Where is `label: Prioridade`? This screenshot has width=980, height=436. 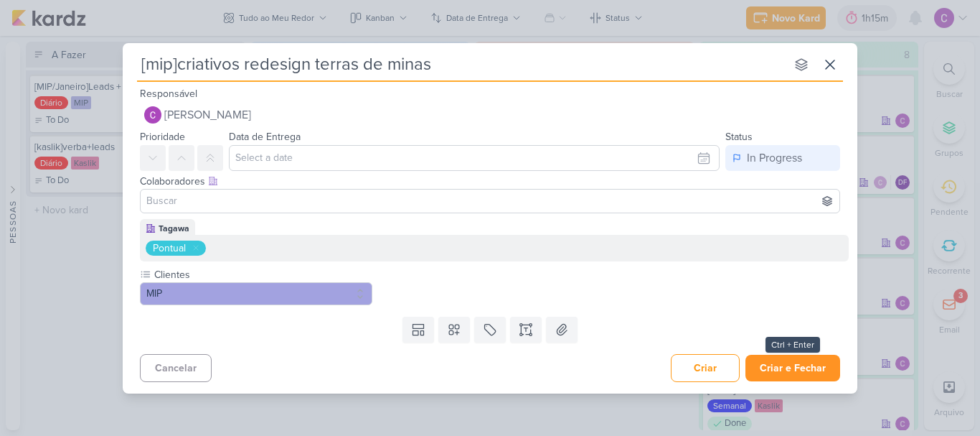 label: Prioridade is located at coordinates (163, 137).